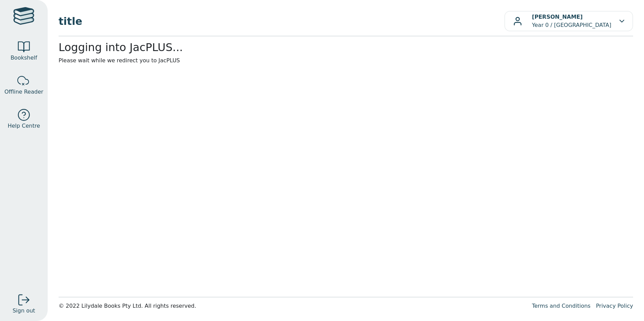  Describe the element at coordinates (561, 306) in the screenshot. I see `a: Terms and Conditions` at that location.